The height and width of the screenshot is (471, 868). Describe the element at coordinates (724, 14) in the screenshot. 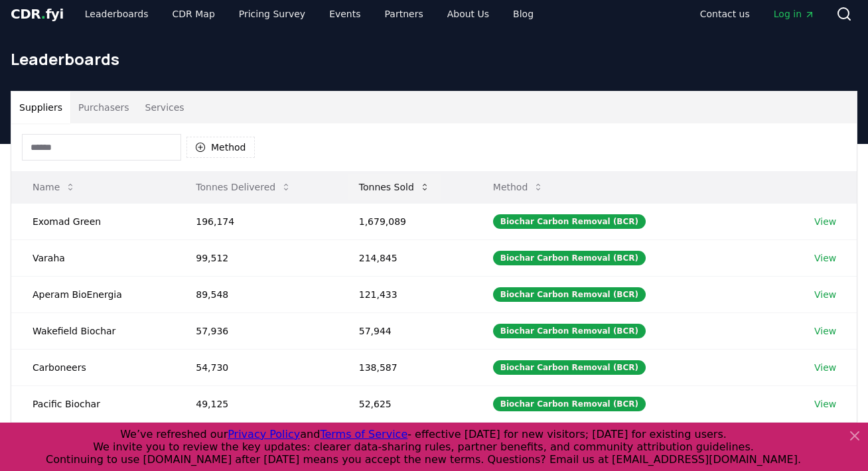

I see `a: Contact us` at that location.